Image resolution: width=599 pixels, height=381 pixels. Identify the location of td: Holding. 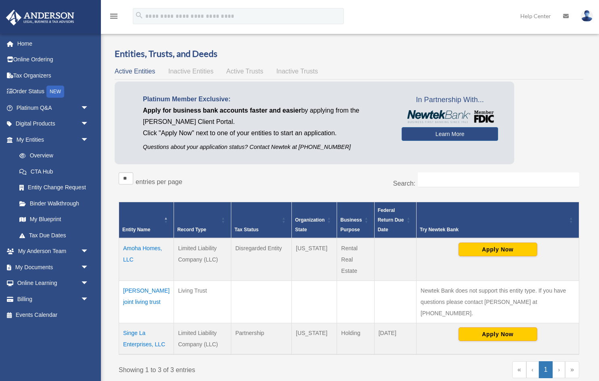
(356, 339).